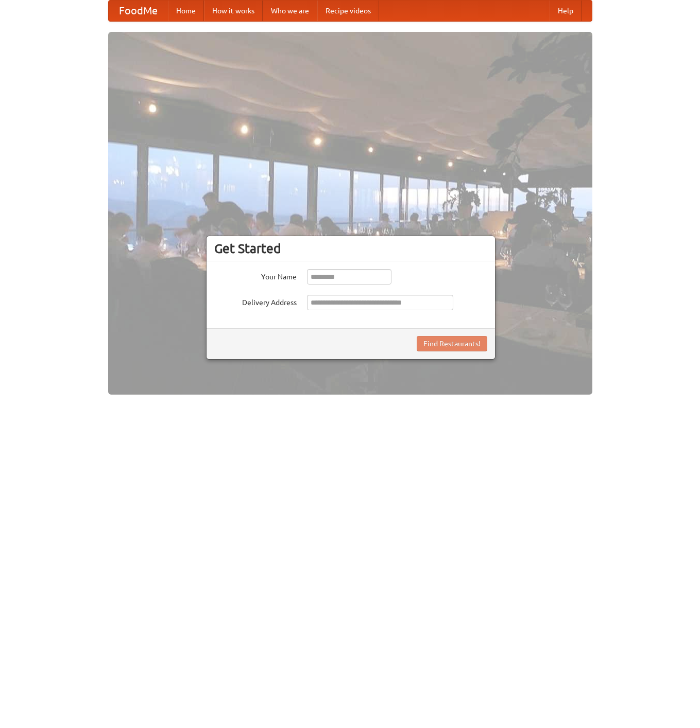  Describe the element at coordinates (566, 11) in the screenshot. I see `a: Help` at that location.